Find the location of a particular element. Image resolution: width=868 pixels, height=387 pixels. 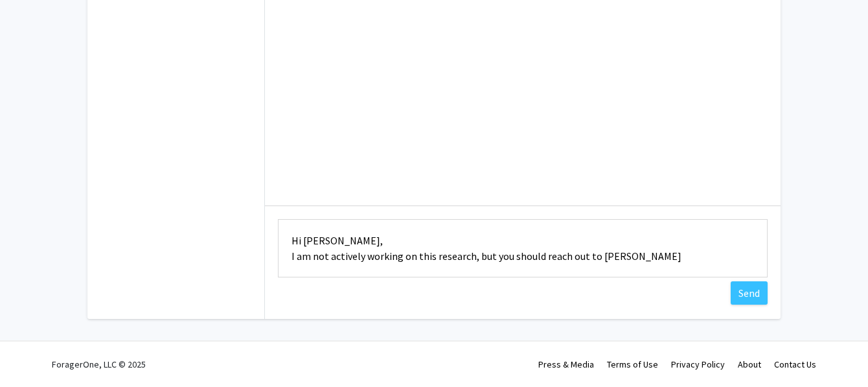

a: Terms of Use is located at coordinates (633, 364).